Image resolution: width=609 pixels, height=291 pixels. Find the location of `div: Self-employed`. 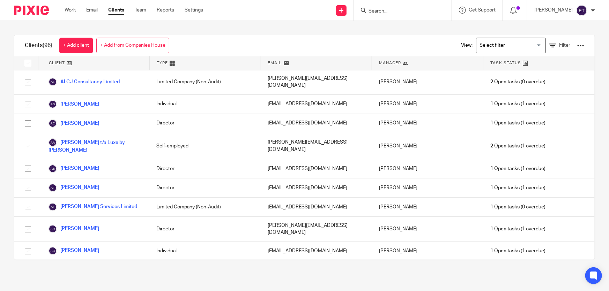

div: Self-employed is located at coordinates (205, 146).